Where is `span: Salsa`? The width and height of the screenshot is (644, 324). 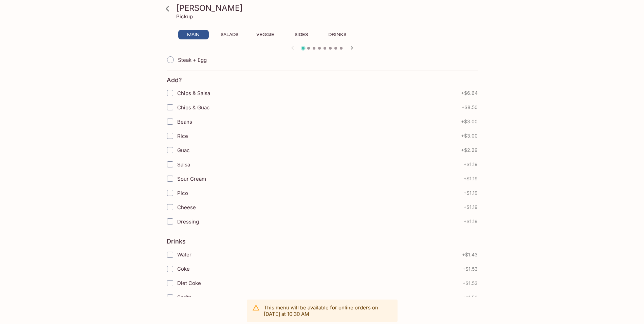 span: Salsa is located at coordinates (183, 165).